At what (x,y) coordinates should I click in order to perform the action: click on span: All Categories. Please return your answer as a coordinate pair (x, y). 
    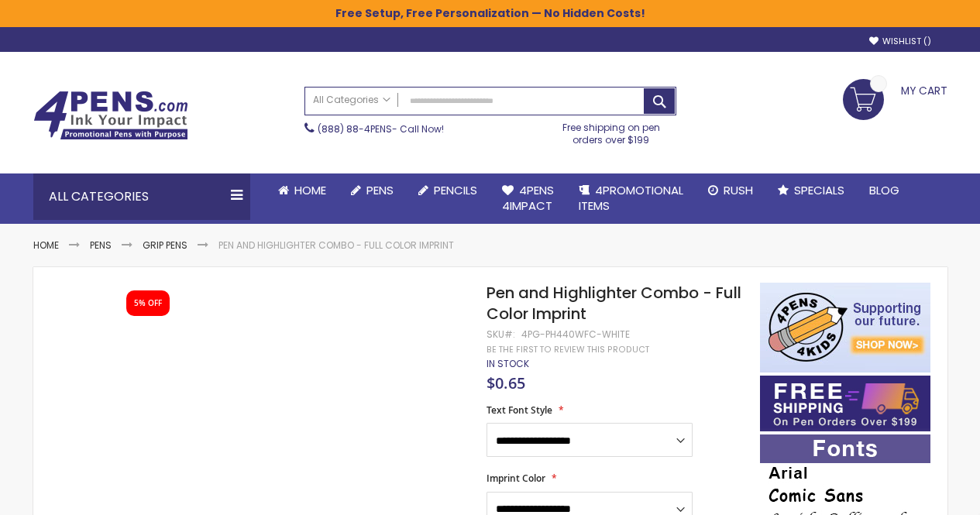
    Looking at the image, I should click on (351, 100).